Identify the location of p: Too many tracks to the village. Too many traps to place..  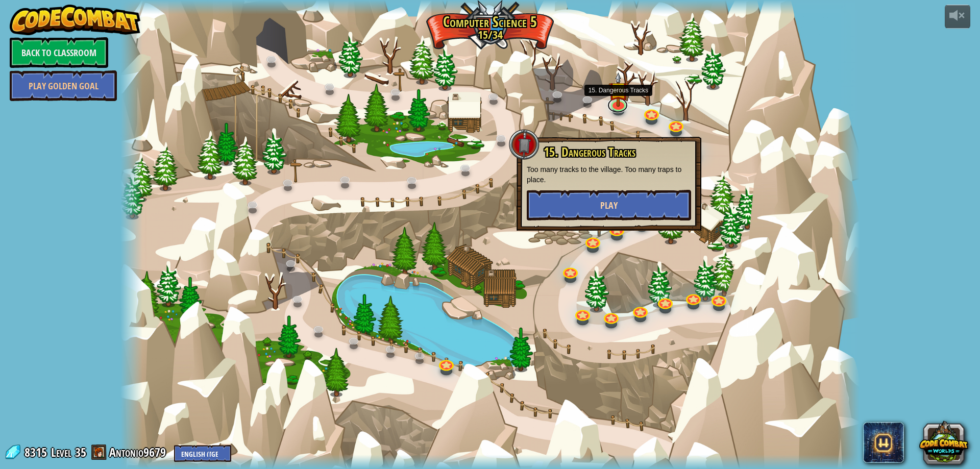
(609, 175).